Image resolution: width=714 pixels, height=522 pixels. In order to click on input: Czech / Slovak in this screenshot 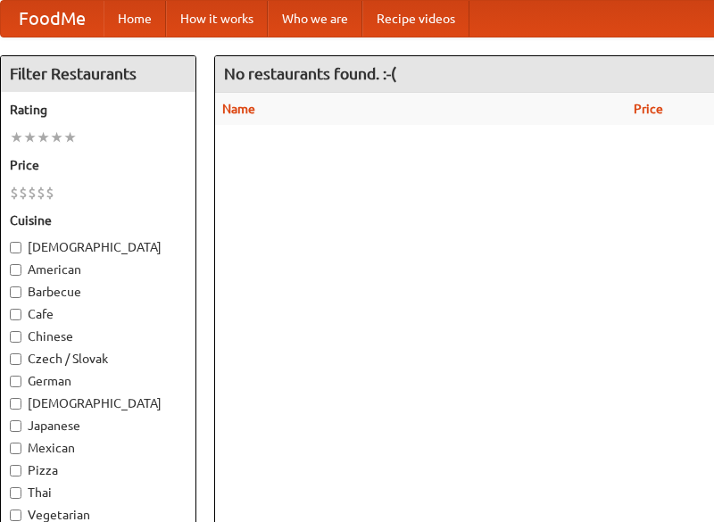, I will do `click(15, 359)`.